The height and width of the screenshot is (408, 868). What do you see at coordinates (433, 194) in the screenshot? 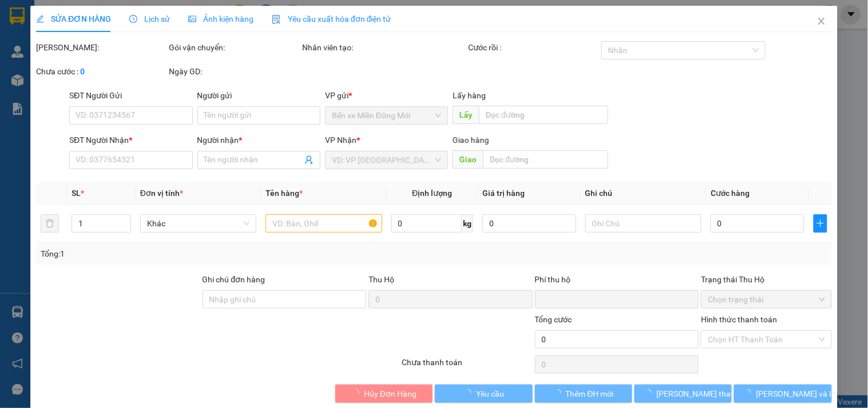
I see `span: Định lượng` at bounding box center [433, 194].